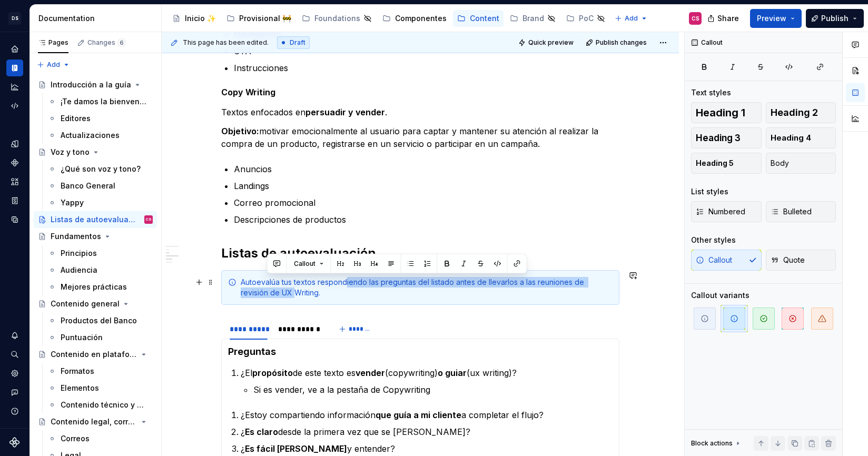  I want to click on a: Contenido técnico y explicativo, so click(100, 405).